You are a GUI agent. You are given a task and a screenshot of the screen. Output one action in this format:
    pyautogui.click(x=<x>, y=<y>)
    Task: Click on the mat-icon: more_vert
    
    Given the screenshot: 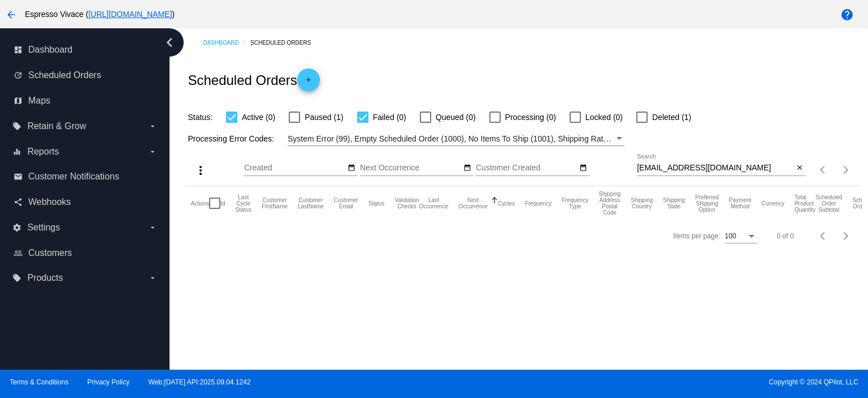 What is the action you would take?
    pyautogui.click(x=200, y=170)
    